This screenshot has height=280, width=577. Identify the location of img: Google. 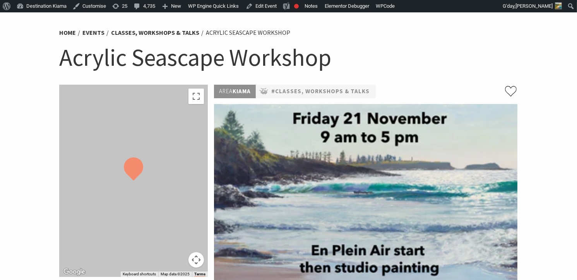
(74, 272).